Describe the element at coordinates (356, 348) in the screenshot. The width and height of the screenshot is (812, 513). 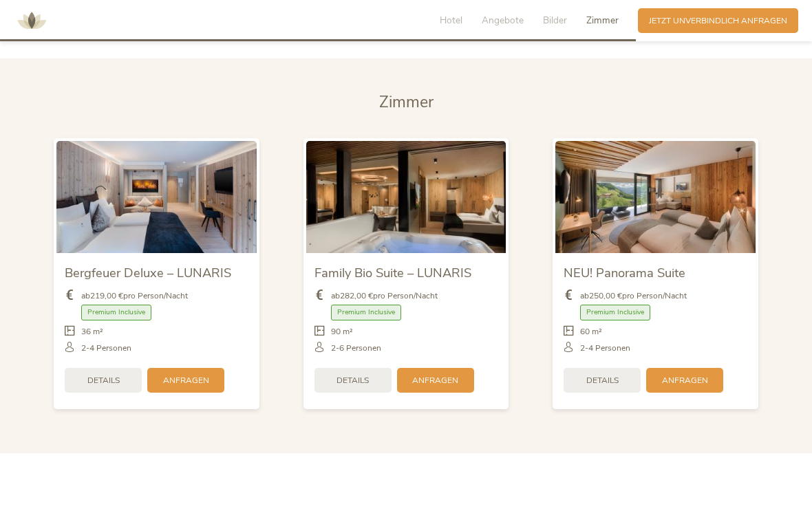
I see `span: 2-6 Personen` at that location.